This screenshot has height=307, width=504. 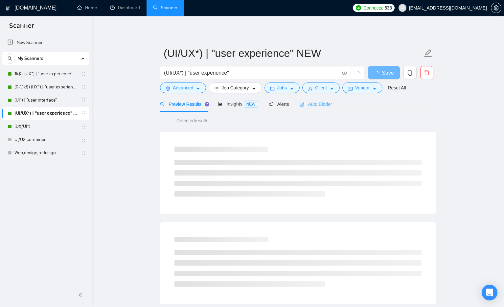 I want to click on img: logo, so click(x=8, y=8).